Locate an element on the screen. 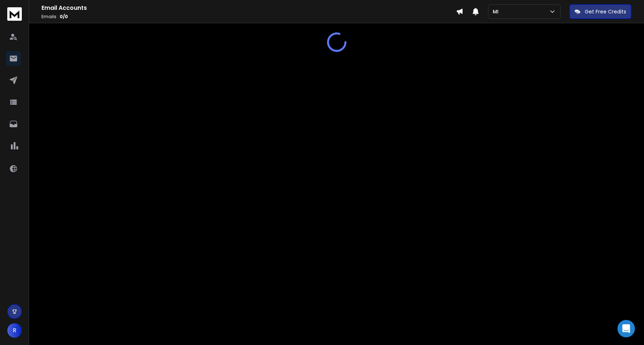 The height and width of the screenshot is (345, 644). button: Get Free Credits is located at coordinates (601, 11).